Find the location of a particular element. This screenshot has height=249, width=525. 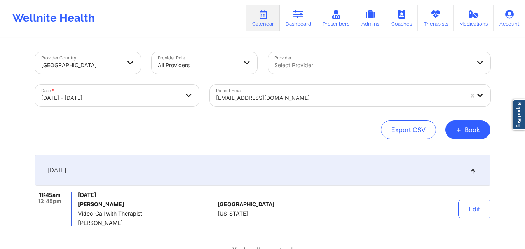

span: Video-Call with Therapist is located at coordinates (146, 214).